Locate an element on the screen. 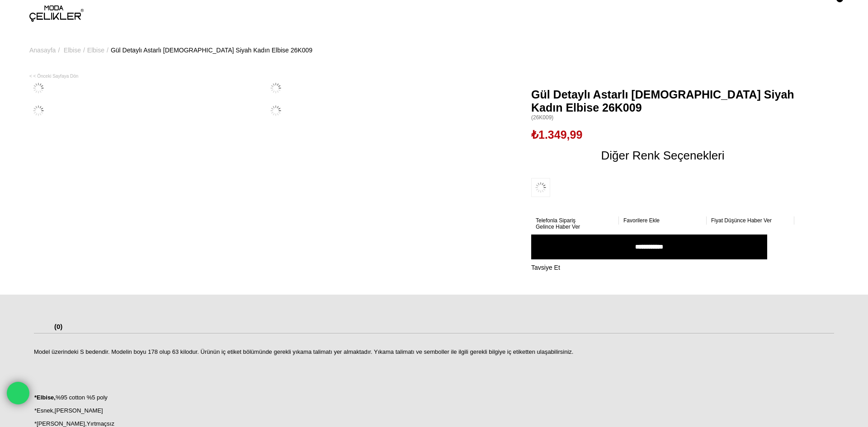 Image resolution: width=868 pixels, height=427 pixels. a: Anasayfa is located at coordinates (42, 50).